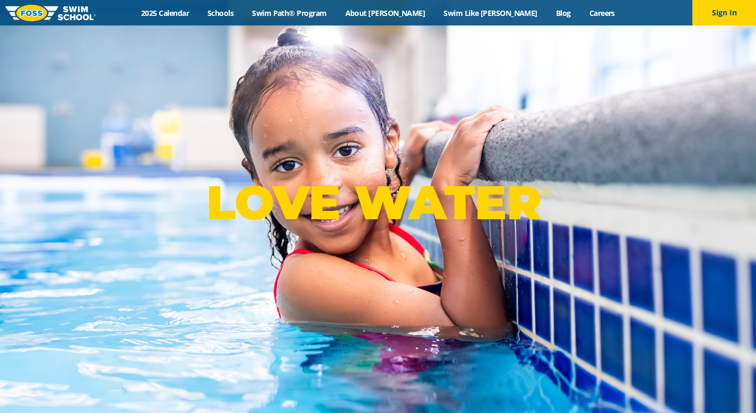  What do you see at coordinates (563, 13) in the screenshot?
I see `a: Blog` at bounding box center [563, 13].